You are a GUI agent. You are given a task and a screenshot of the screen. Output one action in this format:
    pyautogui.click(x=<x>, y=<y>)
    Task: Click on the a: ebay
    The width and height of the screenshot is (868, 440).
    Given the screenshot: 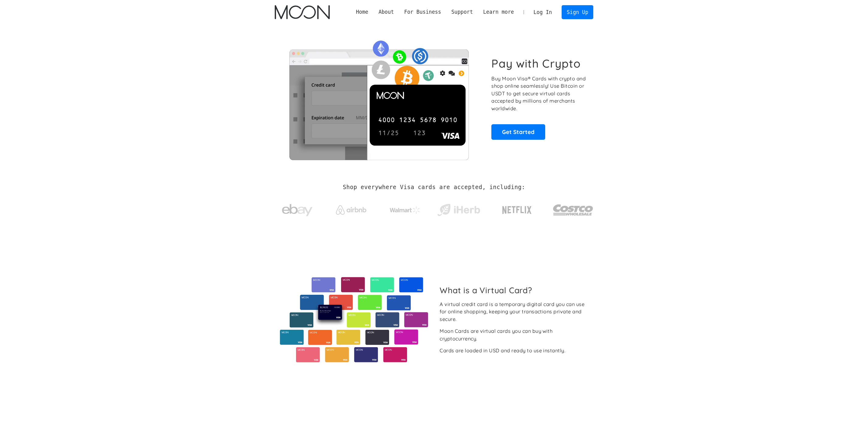 What is the action you would take?
    pyautogui.click(x=297, y=208)
    